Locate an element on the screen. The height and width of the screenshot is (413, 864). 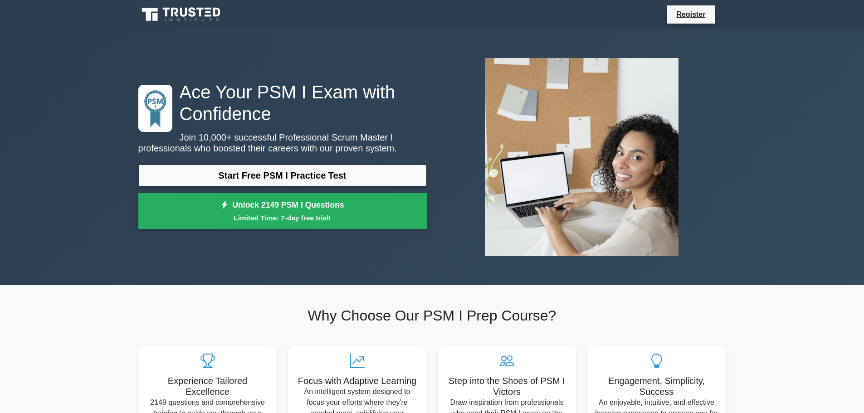
h1: Ace Your PSM I Exam with Confidence is located at coordinates (283, 103).